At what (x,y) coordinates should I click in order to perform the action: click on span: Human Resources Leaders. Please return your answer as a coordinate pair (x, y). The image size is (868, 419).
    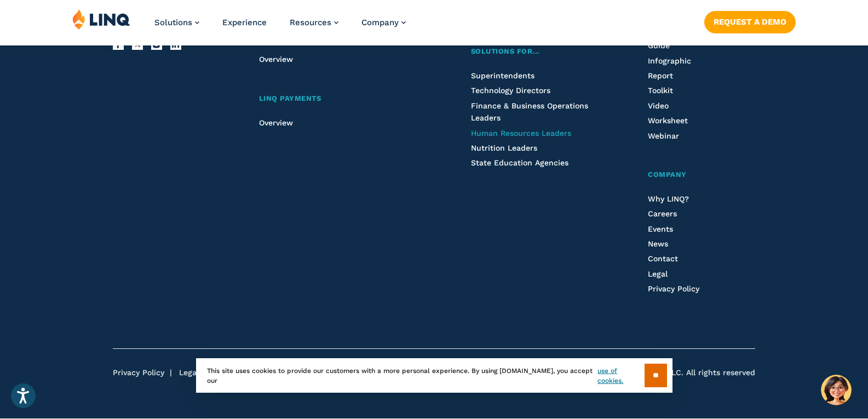
    Looking at the image, I should click on (521, 133).